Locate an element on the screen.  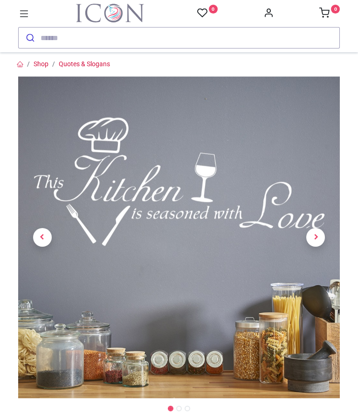
a: Shop is located at coordinates (41, 64).